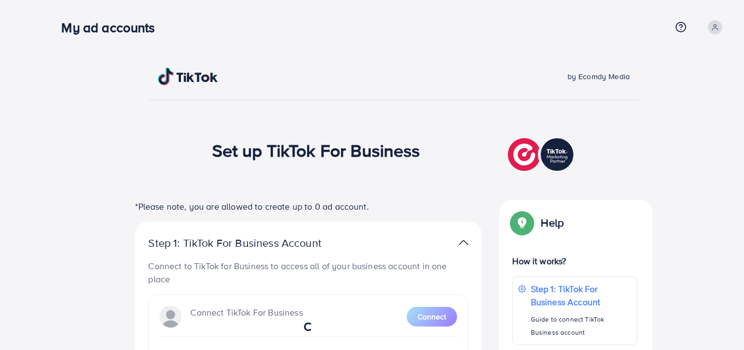 This screenshot has height=350, width=744. I want to click on p: How it works?, so click(574, 261).